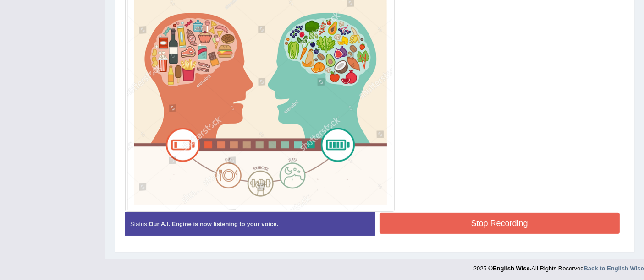  What do you see at coordinates (213, 224) in the screenshot?
I see `strong: Our A.I. Engine is now listening to your voice.` at bounding box center [213, 224].